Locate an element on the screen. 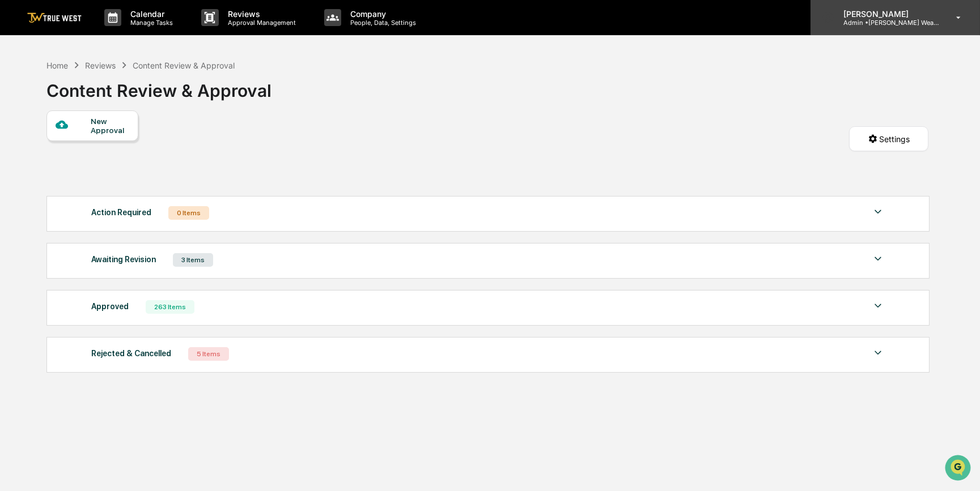  button: Settings is located at coordinates (888, 139).